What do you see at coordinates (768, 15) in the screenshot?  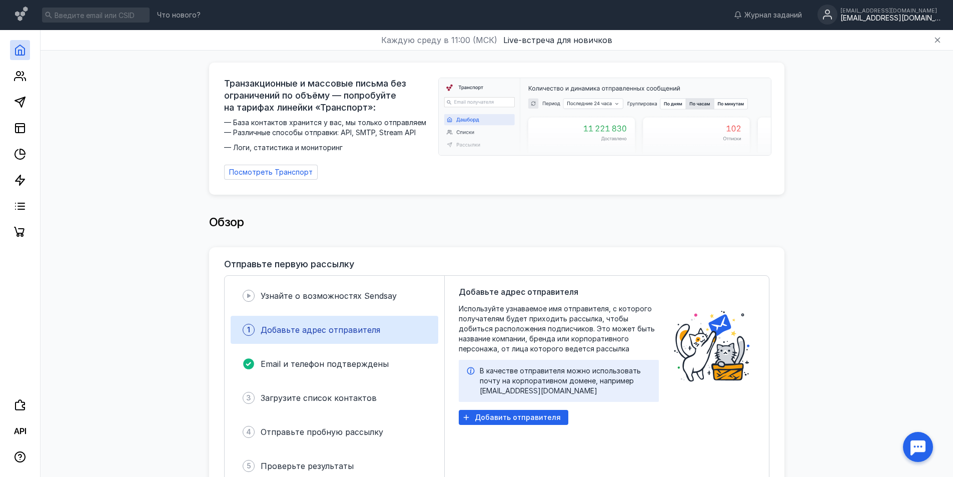 I see `a: Журнал заданий` at bounding box center [768, 15].